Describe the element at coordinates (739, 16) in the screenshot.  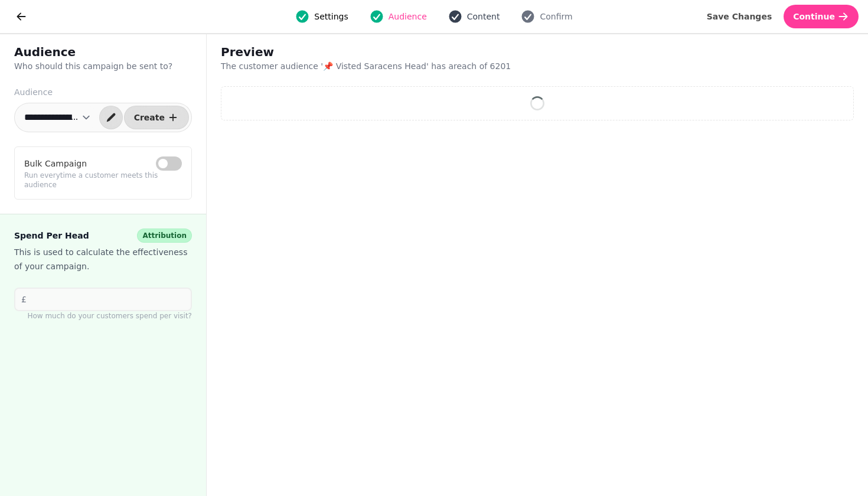
I see `span: Save Changes` at that location.